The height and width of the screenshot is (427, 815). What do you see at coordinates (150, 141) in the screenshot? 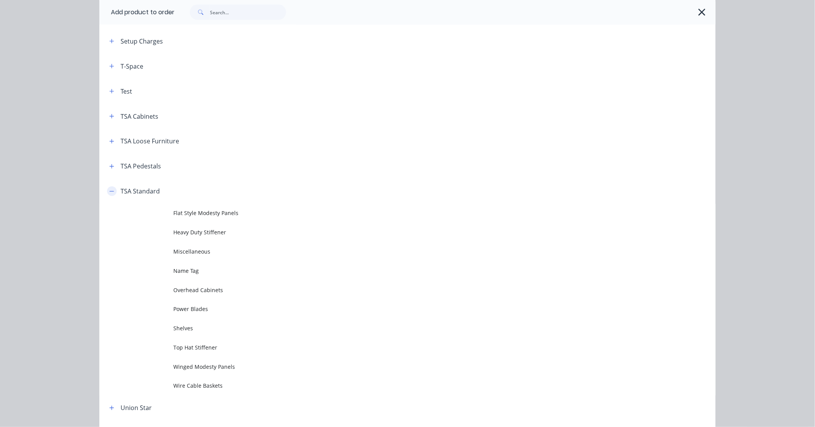
I see `div: TSA Loose Furniture` at bounding box center [150, 141].